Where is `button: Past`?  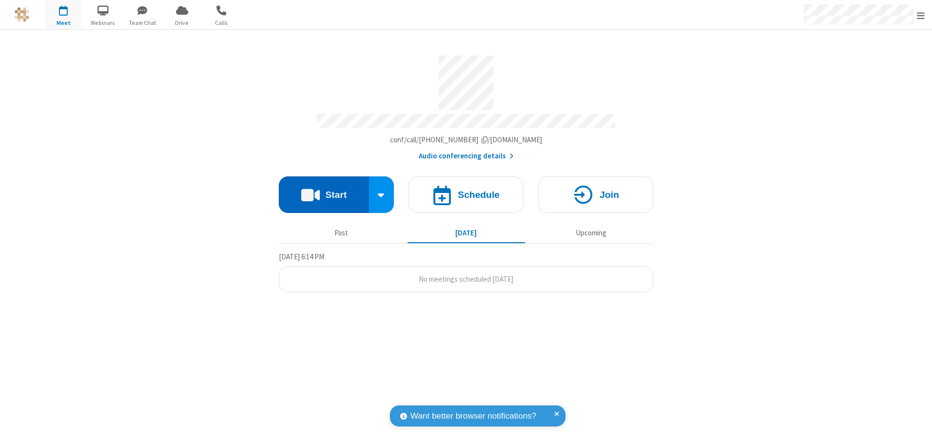 button: Past is located at coordinates (341, 233).